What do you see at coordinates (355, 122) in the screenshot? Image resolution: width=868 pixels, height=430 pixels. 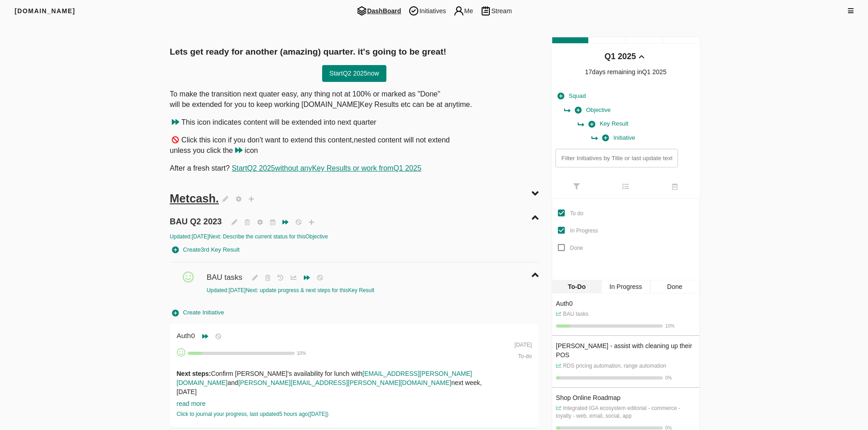 I see `p: This icon indicates content will be extended into next quarter` at bounding box center [355, 122].